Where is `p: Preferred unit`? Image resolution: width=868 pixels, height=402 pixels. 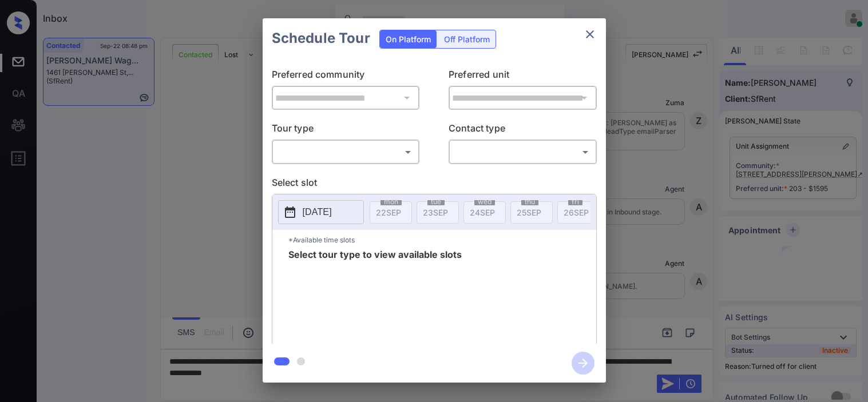 p: Preferred unit is located at coordinates (523, 77).